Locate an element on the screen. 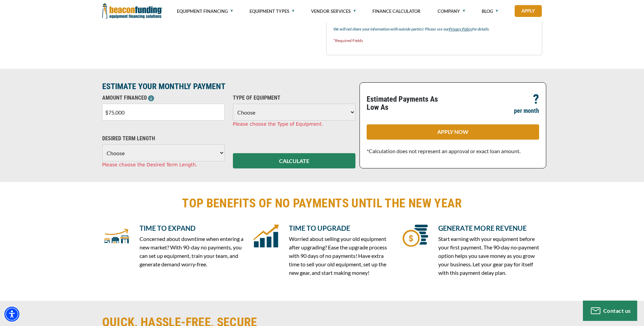 This screenshot has width=644, height=326. p: Estimated Payments As Low As is located at coordinates (408, 103).